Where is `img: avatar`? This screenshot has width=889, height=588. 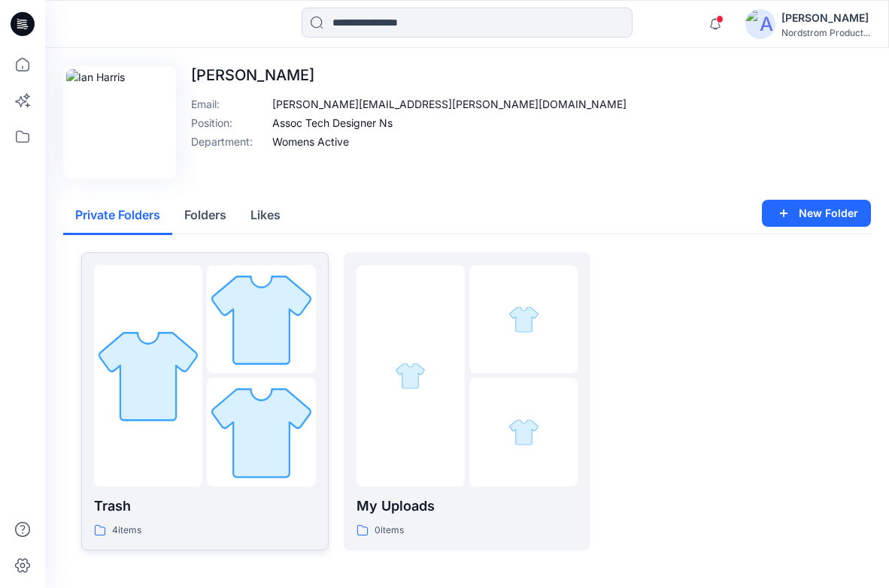
img: avatar is located at coordinates (760, 24).